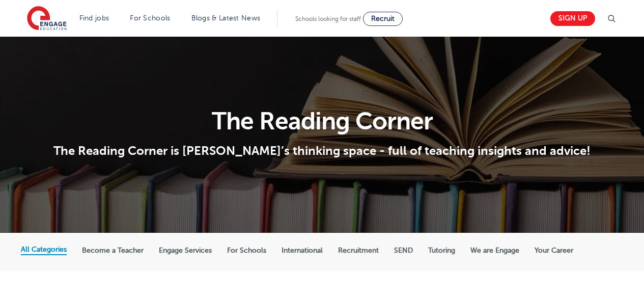 The height and width of the screenshot is (298, 644). What do you see at coordinates (44, 249) in the screenshot?
I see `label: All Categories` at bounding box center [44, 249].